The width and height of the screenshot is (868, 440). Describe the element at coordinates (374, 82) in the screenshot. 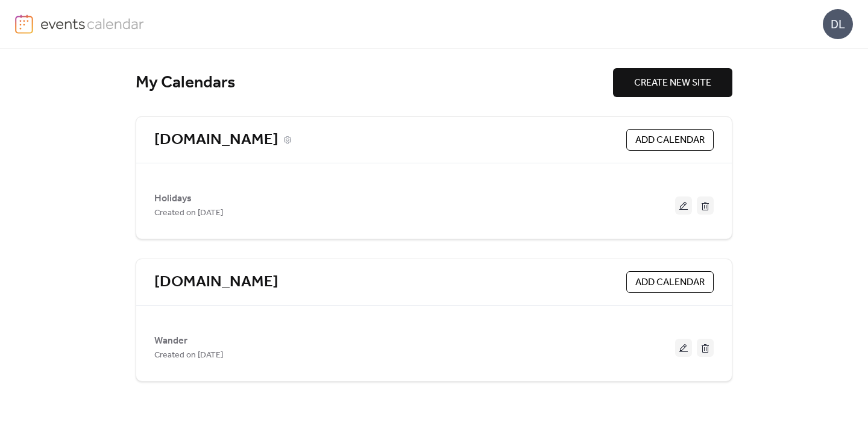

I see `div: My Calendars` at that location.